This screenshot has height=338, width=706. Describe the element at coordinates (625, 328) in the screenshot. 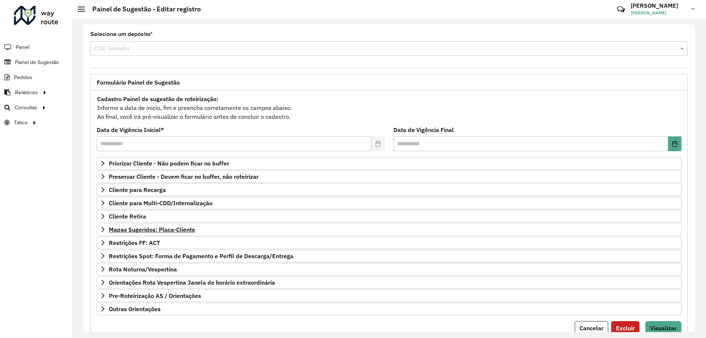

I see `span: Excluir` at that location.